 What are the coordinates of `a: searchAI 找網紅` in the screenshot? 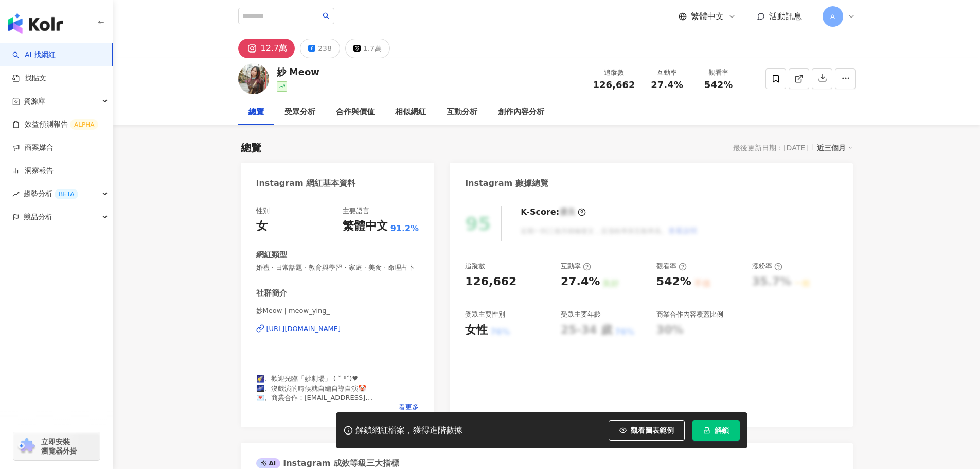 It's located at (34, 55).